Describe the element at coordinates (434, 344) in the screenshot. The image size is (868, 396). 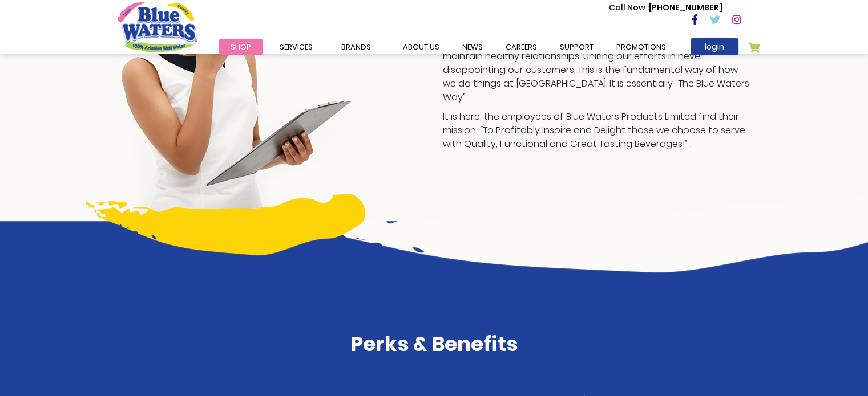
I see `h4: Perks & Benefits` at that location.